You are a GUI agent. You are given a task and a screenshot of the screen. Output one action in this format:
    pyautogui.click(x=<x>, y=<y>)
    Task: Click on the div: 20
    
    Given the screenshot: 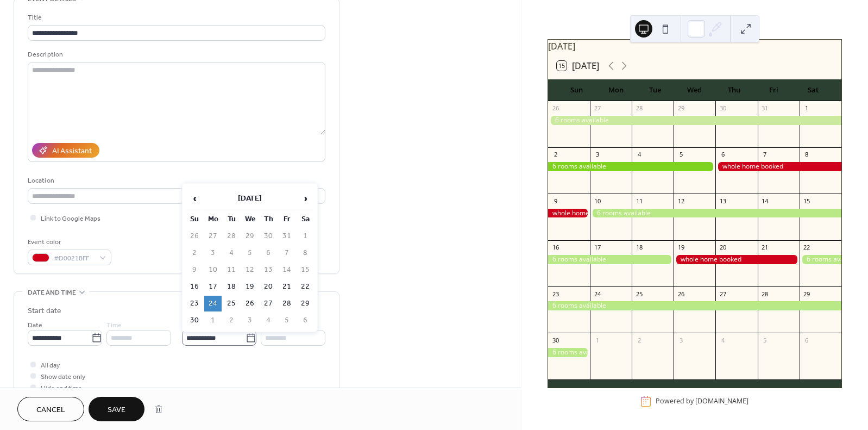 What is the action you would take?
    pyautogui.click(x=723, y=247)
    